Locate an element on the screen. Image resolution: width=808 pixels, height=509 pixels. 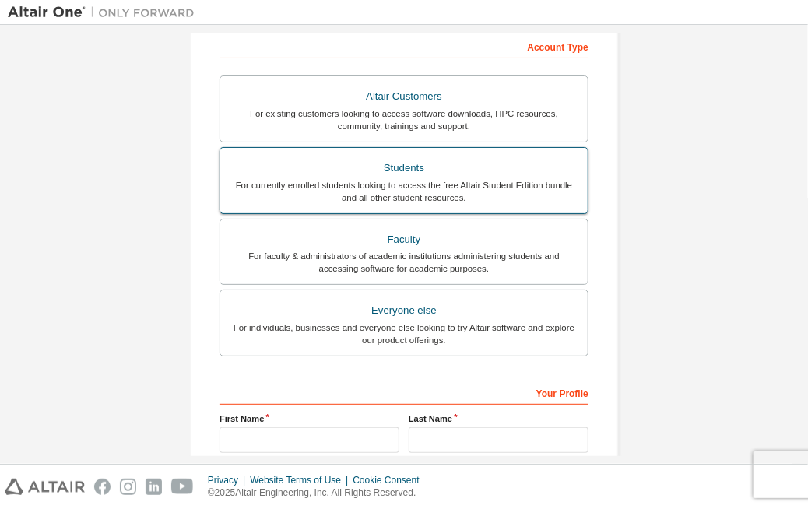
img: instagram.svg is located at coordinates (128, 486).